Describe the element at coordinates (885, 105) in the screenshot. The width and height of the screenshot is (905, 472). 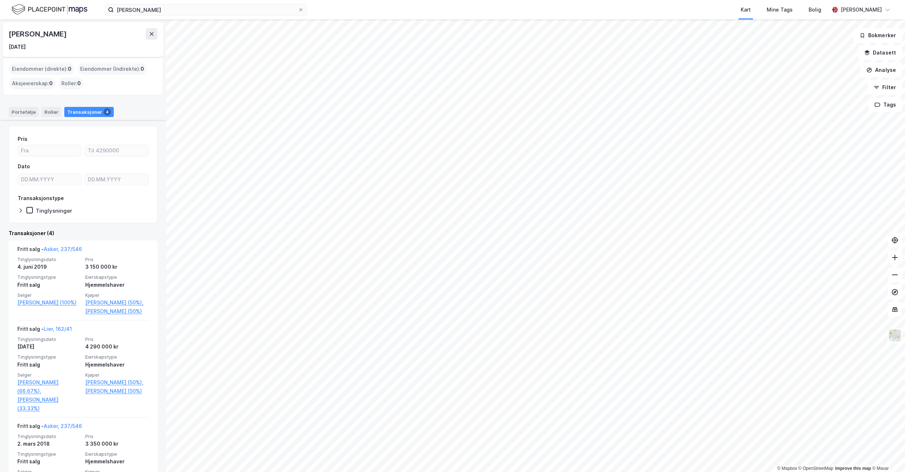
I see `button: Tags` at that location.